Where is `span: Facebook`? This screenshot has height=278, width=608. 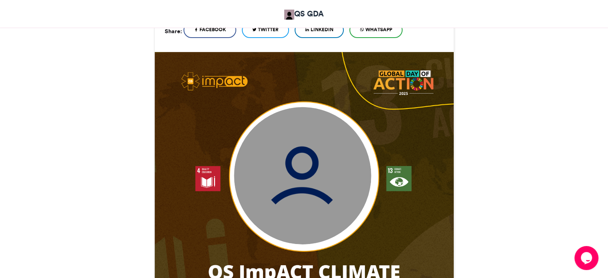 span: Facebook is located at coordinates (213, 30).